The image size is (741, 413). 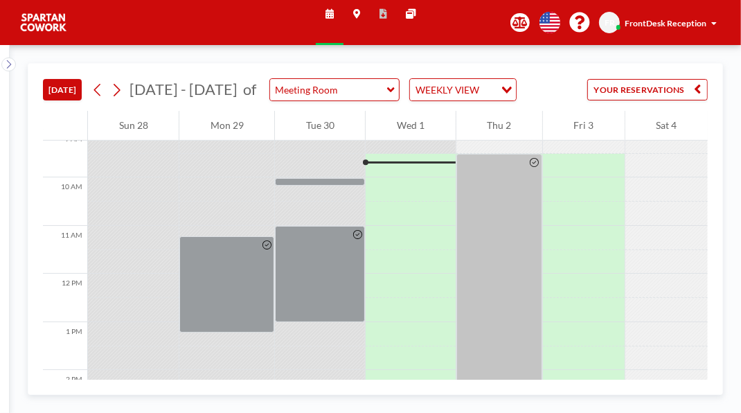 I want to click on div: Fri 3, so click(x=584, y=125).